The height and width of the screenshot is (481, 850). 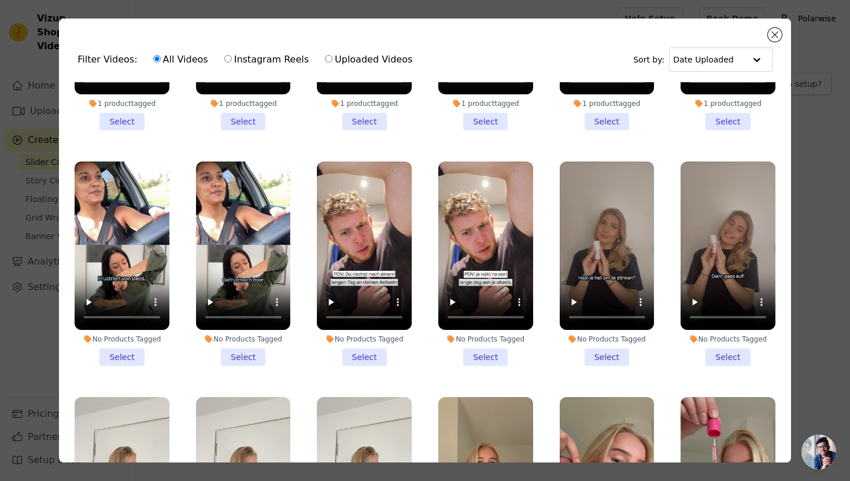 What do you see at coordinates (368, 60) in the screenshot?
I see `label: Uploaded Videos` at bounding box center [368, 60].